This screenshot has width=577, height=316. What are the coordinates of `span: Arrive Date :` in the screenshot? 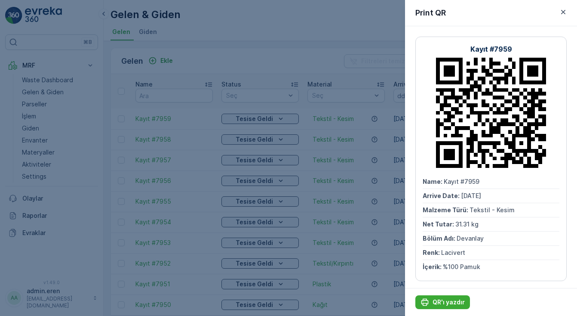 It's located at (441, 195).